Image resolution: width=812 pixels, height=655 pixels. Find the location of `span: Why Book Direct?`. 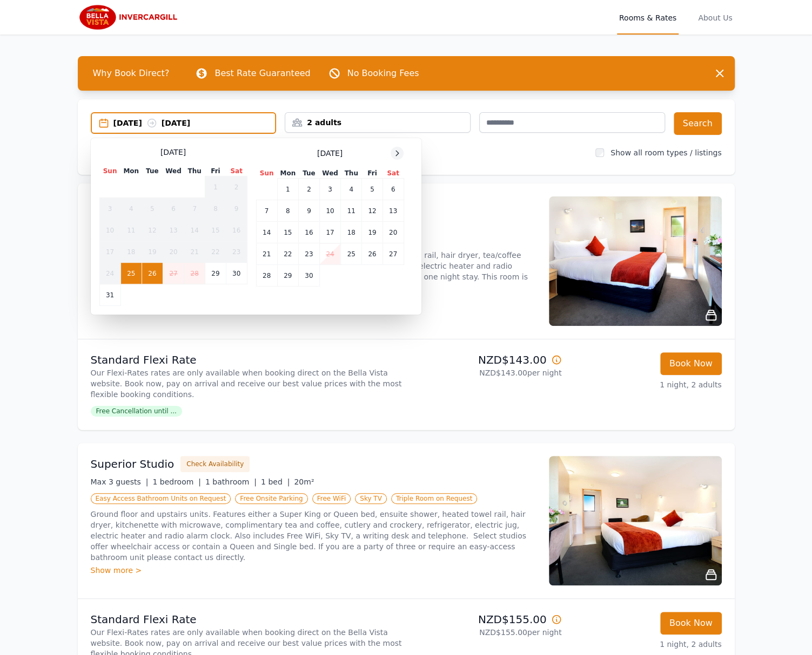

span: Why Book Direct? is located at coordinates (131, 73).